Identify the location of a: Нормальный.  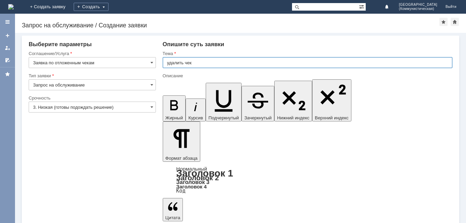
(192, 168).